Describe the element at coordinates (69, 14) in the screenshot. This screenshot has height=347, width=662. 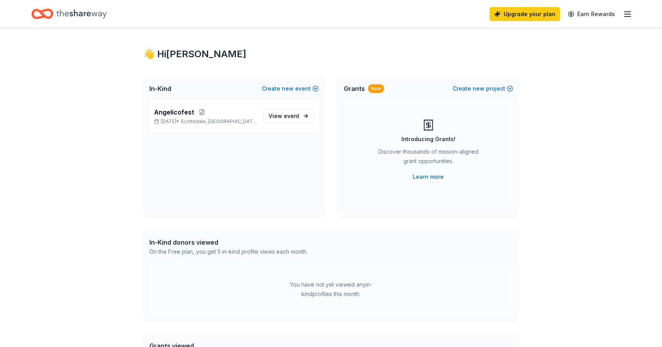
I see `a: Home` at that location.